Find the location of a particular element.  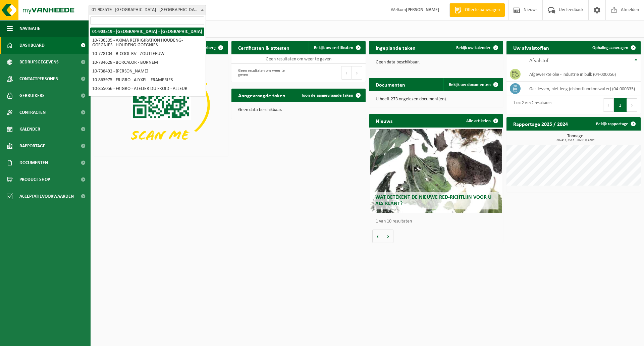

a: Wat betekent de nieuwe RED-richtlijn voor u als klant? is located at coordinates (436, 171).